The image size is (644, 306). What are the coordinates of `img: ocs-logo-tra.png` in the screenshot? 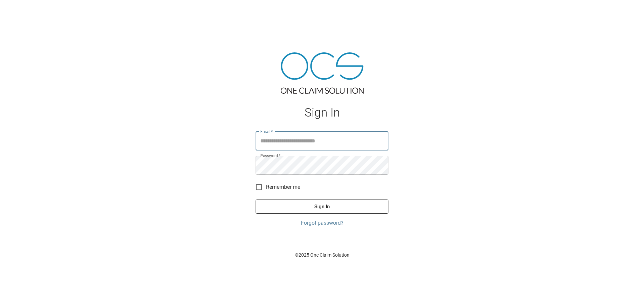 It's located at (322, 73).